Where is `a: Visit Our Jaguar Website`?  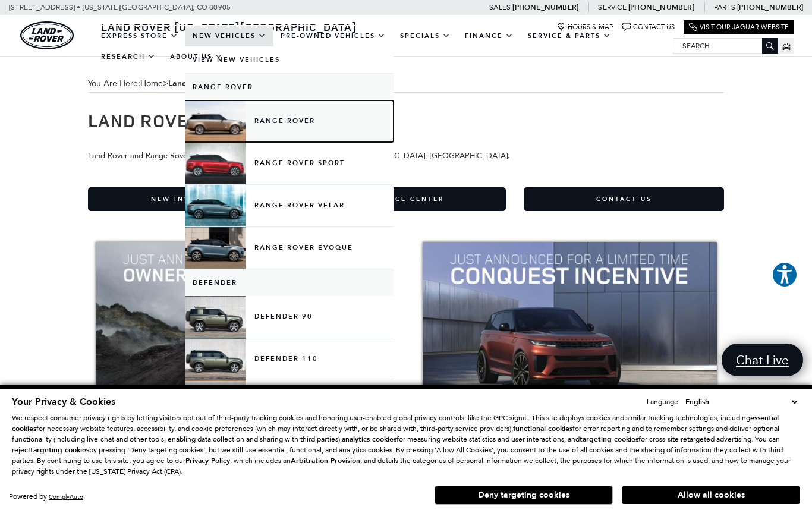 a: Visit Our Jaguar Website is located at coordinates (739, 27).